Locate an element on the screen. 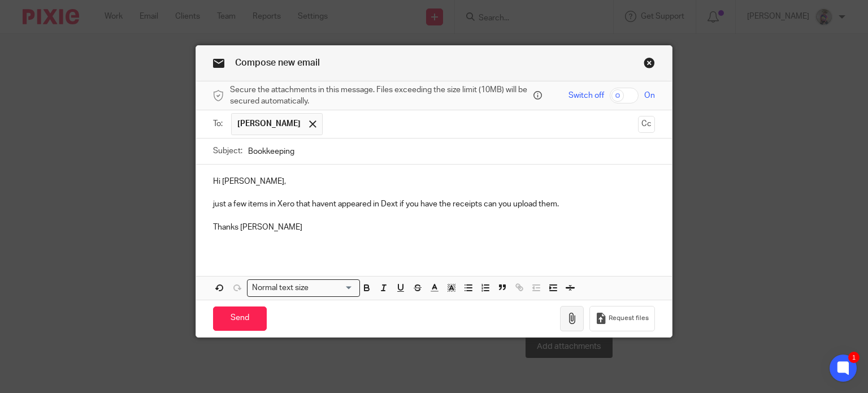 The image size is (868, 393). span: Switch off is located at coordinates (586, 96).